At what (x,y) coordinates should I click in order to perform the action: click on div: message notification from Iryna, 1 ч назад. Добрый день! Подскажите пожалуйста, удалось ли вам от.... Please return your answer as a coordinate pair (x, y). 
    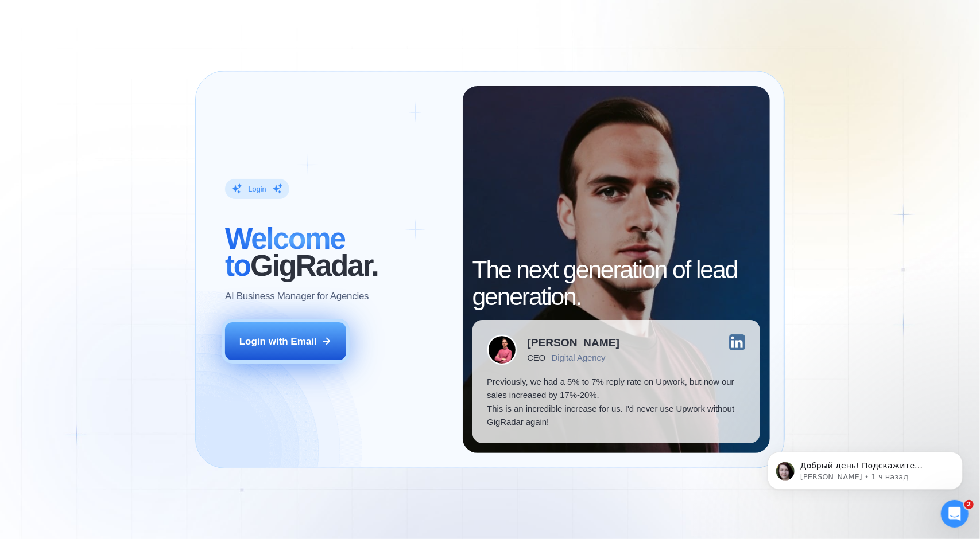
    Looking at the image, I should click on (115, 43).